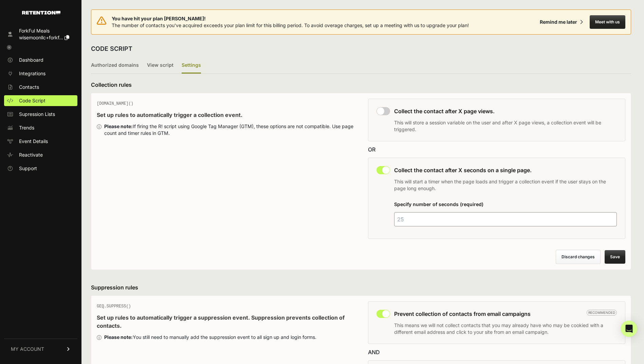 This screenshot has height=364, width=644. What do you see at coordinates (41, 37) in the screenshot?
I see `span: wisemoonllc+forkf...` at bounding box center [41, 37].